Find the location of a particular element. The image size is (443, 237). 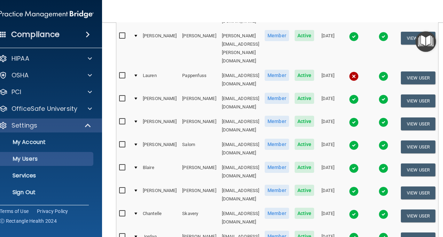

a: Privacy Policy is located at coordinates (53, 211).